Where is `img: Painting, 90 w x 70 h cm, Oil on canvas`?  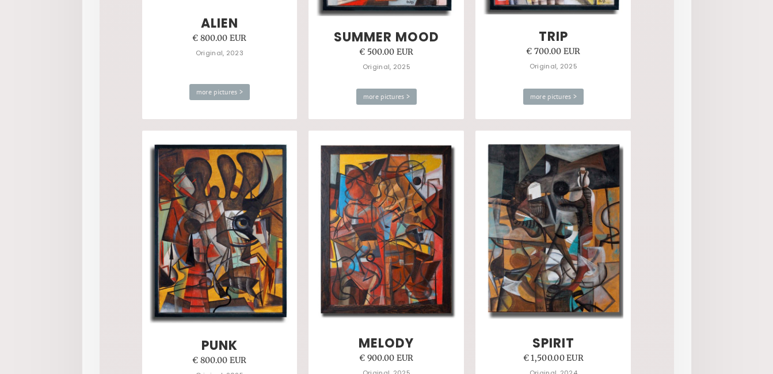 img: Painting, 90 w x 70 h cm, Oil on canvas is located at coordinates (553, 230).